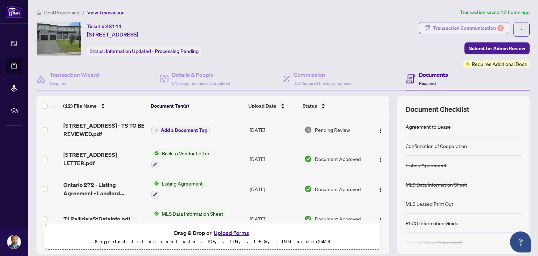 The image size is (538, 256). I want to click on div: Confirmation of Cooperation, so click(436, 146).